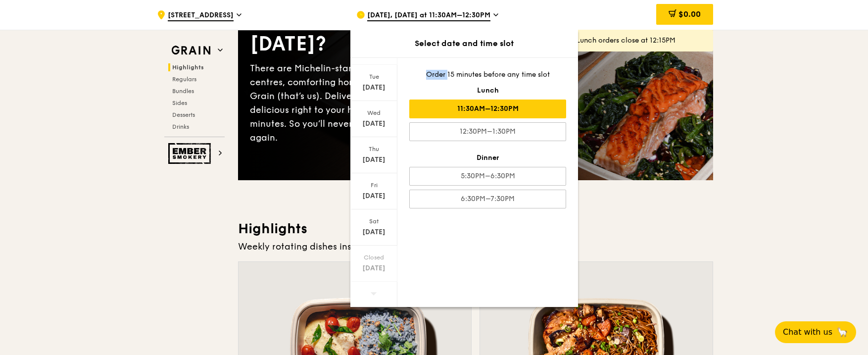 This screenshot has width=868, height=355. I want to click on span: Chat with us, so click(808, 332).